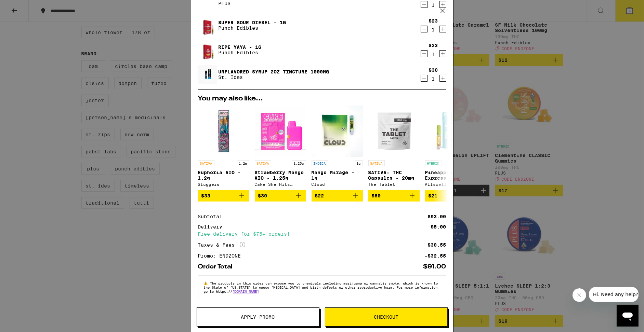 The image size is (644, 332). Describe the element at coordinates (280, 175) in the screenshot. I see `p: Strawberry Mango AIO - 1.25g` at that location.